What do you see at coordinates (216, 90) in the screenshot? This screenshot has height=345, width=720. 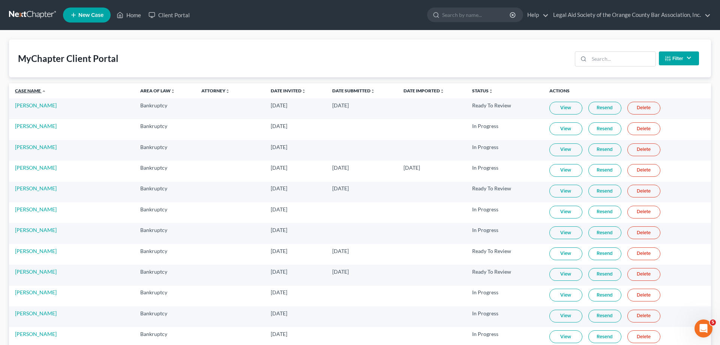 I see `a: Attorneyunfold_more` at bounding box center [216, 90].